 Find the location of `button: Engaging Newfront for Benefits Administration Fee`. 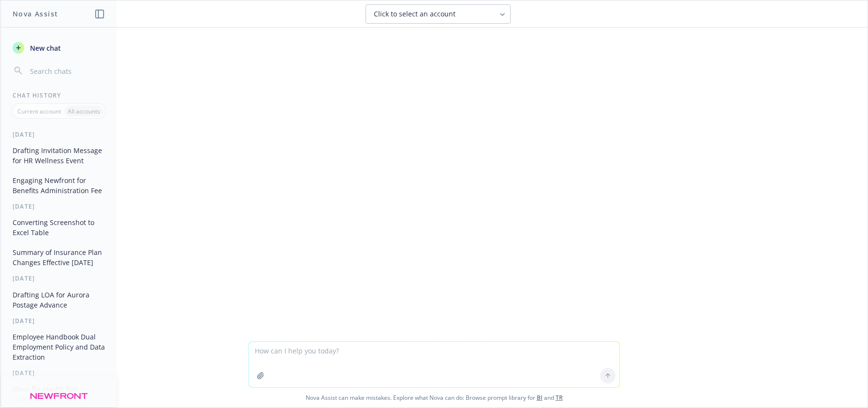

button: Engaging Newfront for Benefits Administration Fee is located at coordinates (59, 185).